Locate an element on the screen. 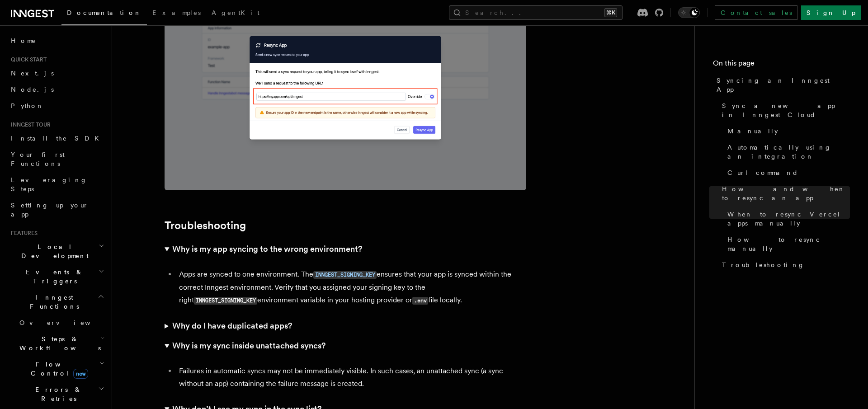  button: Toggle dark mode is located at coordinates (688, 12).